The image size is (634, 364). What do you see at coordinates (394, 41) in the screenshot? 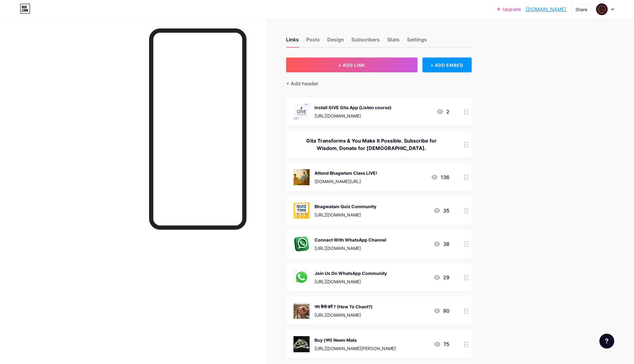
I see `div: Stats` at bounding box center [394, 41].